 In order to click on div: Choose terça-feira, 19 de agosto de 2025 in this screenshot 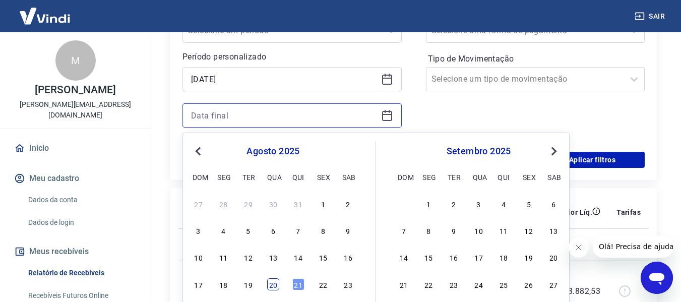, I will do `click(249, 284)`.